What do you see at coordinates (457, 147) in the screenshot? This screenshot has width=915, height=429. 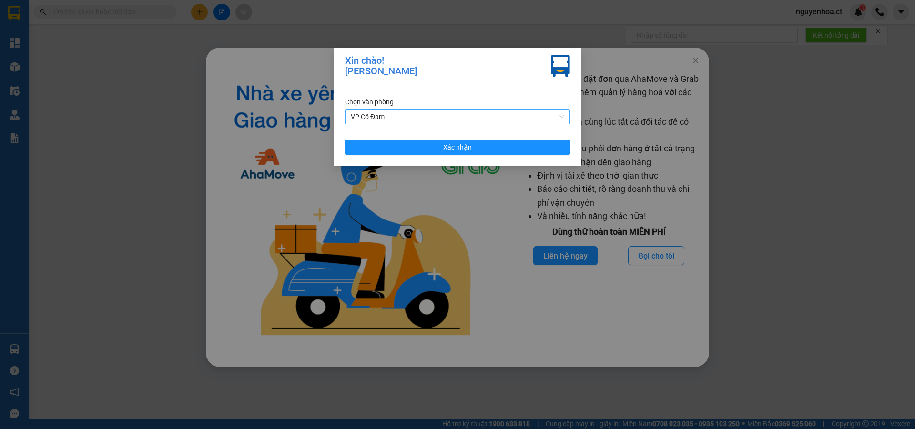 I see `span: Xác nhận` at bounding box center [457, 147].